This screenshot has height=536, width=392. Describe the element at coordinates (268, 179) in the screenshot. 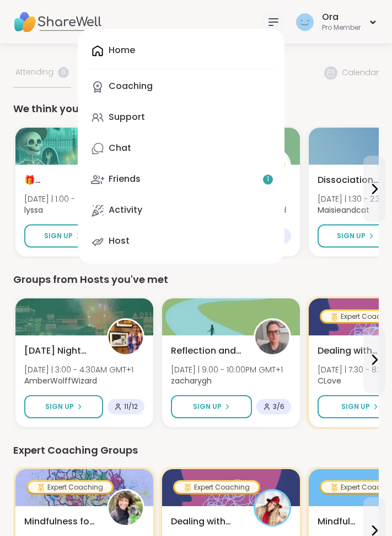

I see `span: 1` at that location.